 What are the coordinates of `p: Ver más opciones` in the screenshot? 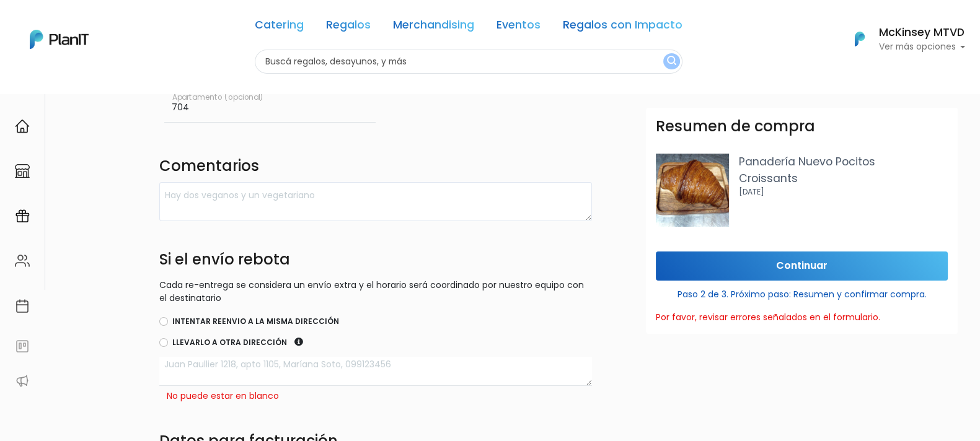 It's located at (922, 47).